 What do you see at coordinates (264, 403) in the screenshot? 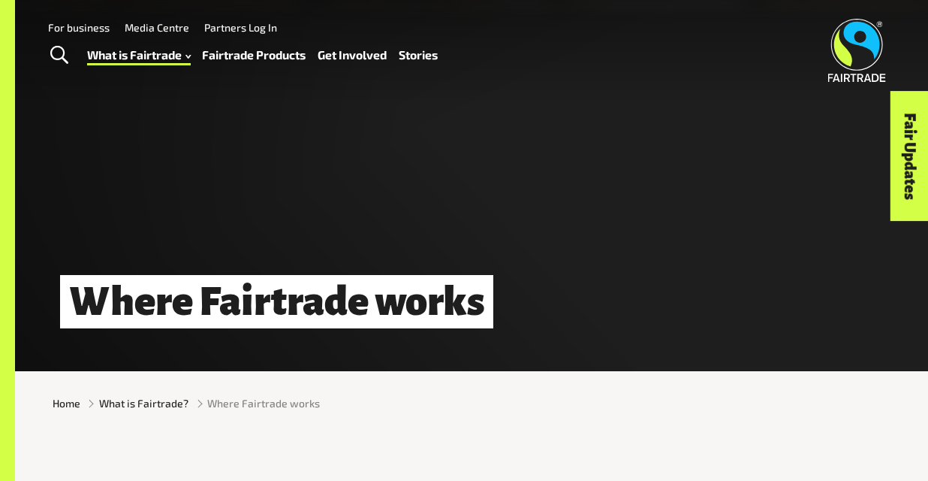
I see `span: Where Fairtrade works` at bounding box center [264, 403].